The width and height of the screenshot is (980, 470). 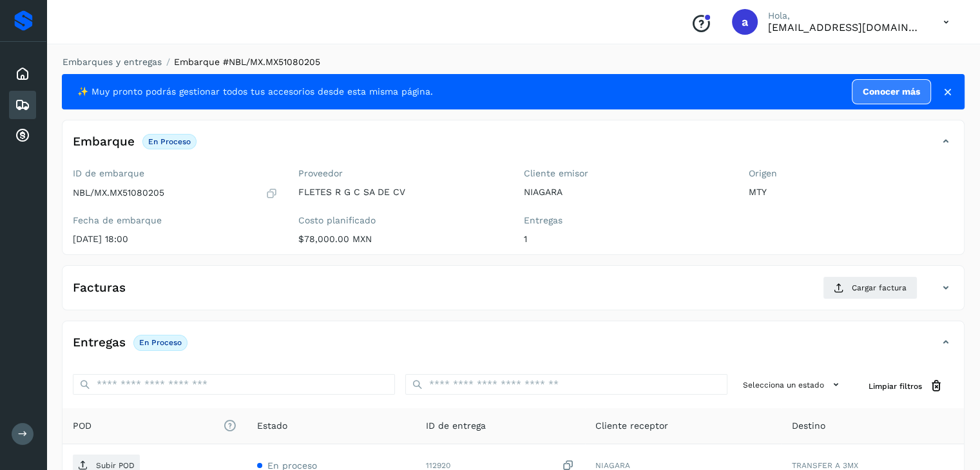 I want to click on label: Cliente emisor, so click(x=627, y=173).